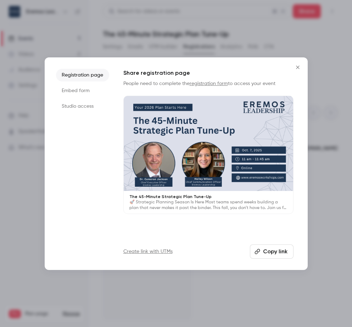 The width and height of the screenshot is (352, 327). Describe the element at coordinates (208, 155) in the screenshot. I see `a: The 45-Minute Strategic Plan Tune-Up🚀 Strategic Planning Season Is Here Most teams spend weeks bu...` at that location.